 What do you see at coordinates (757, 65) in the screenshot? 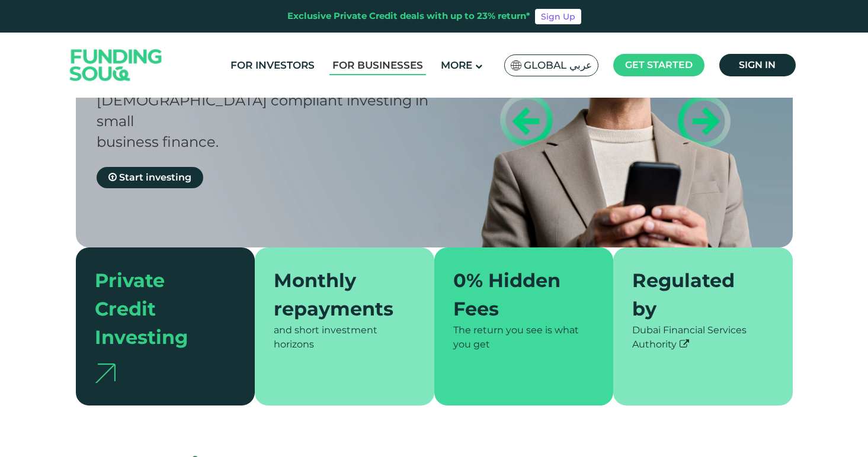
I see `span: Sign in` at bounding box center [757, 65].